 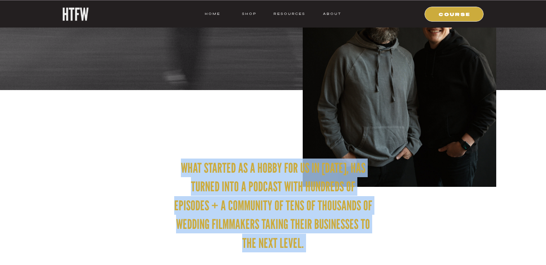 I want to click on nav: ABOUT, so click(x=332, y=14).